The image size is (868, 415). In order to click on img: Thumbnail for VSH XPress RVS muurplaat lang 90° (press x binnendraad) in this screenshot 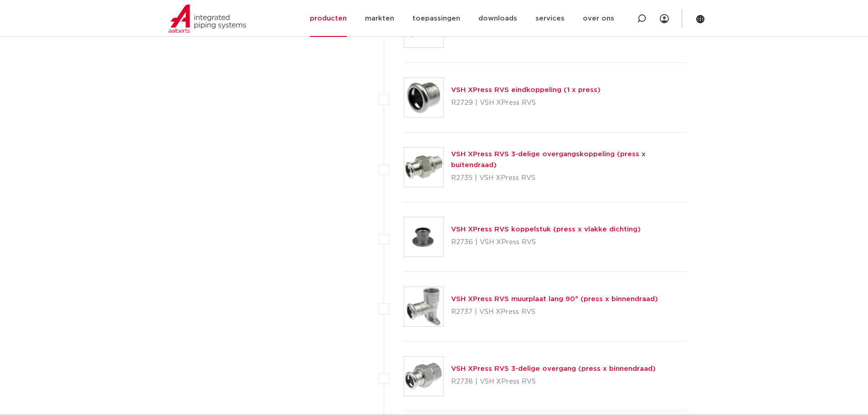, I will do `click(424, 306)`.